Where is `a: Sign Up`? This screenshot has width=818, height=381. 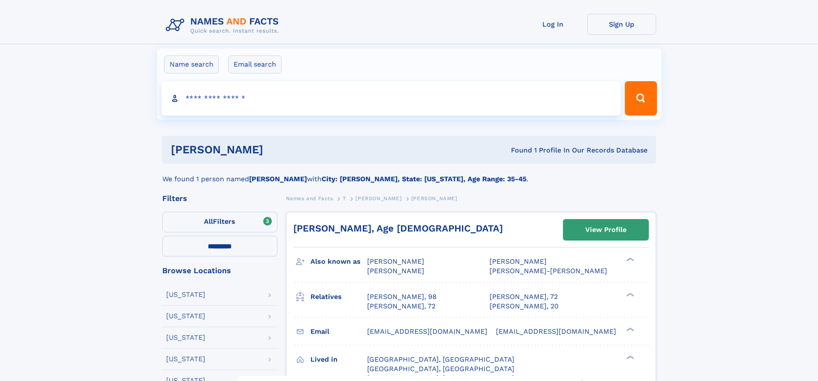 a: Sign Up is located at coordinates (622, 24).